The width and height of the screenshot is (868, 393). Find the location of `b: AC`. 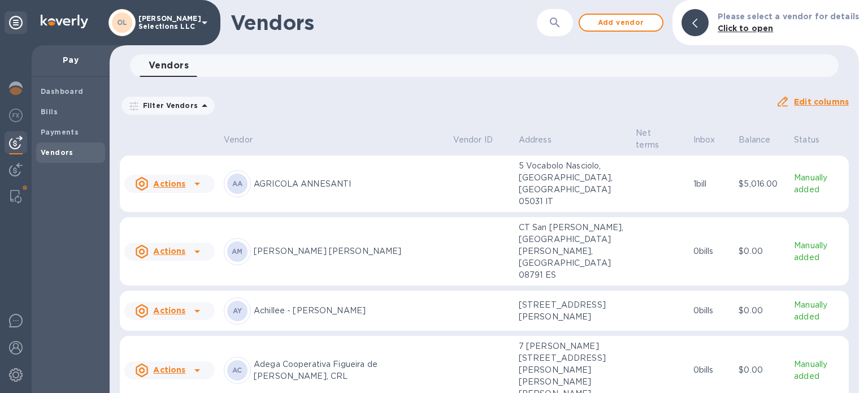

b: AC is located at coordinates (237, 370).